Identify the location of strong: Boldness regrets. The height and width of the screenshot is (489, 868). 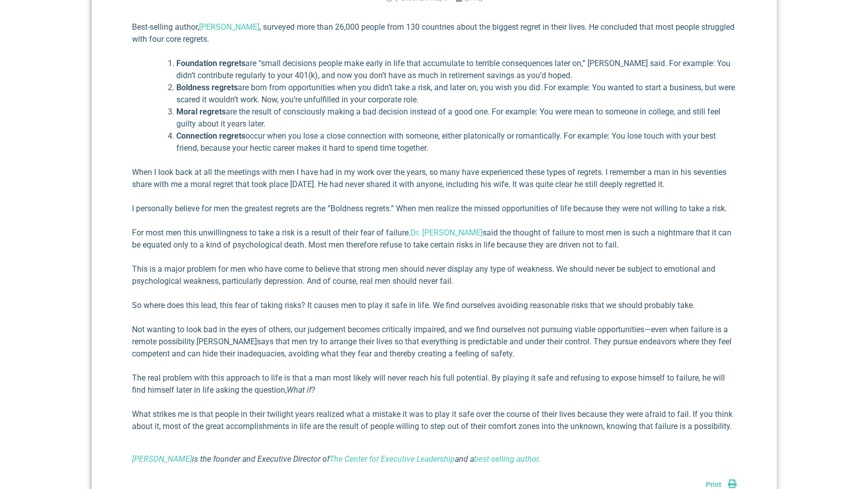
(207, 87).